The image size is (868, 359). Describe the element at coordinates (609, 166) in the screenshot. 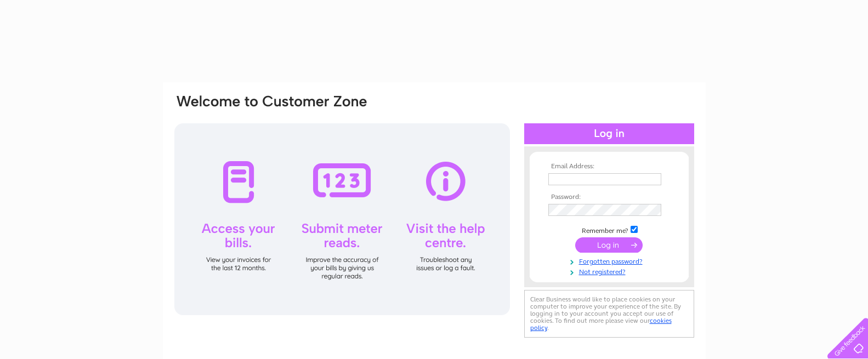

I see `th: Email Address:` at that location.